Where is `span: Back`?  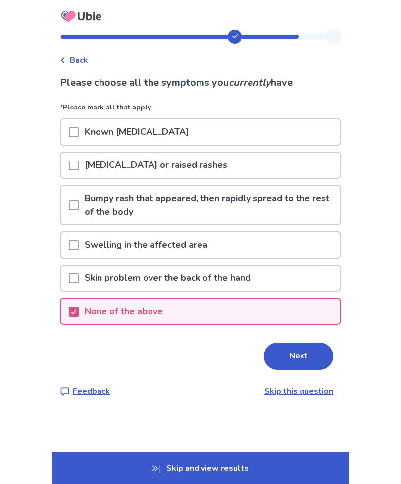
span: Back is located at coordinates (79, 60).